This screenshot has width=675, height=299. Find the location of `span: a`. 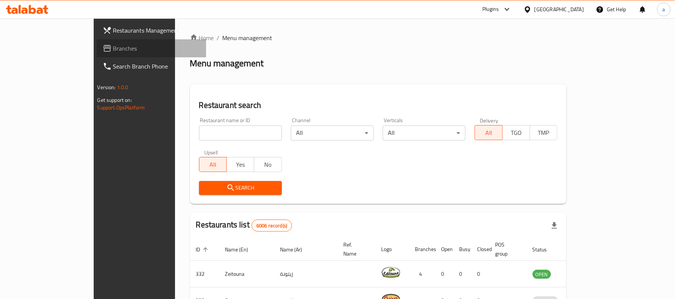

span: a is located at coordinates (663, 9).